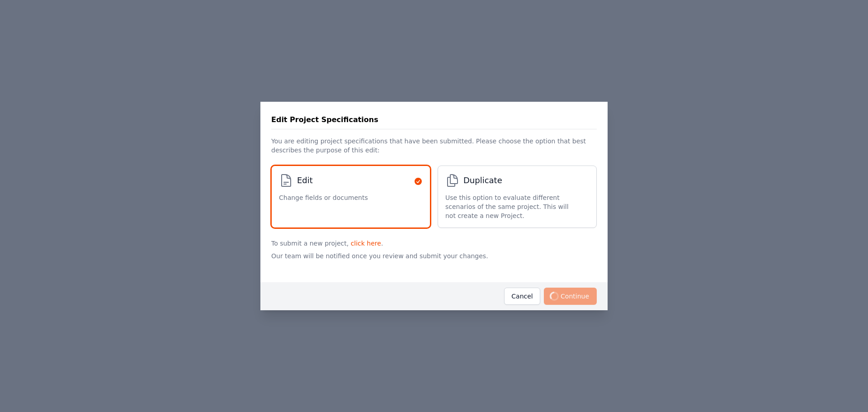 This screenshot has width=868, height=412. What do you see at coordinates (434, 144) in the screenshot?
I see `p: You are editing project specifications that have been submitted. Please choose the option that be...` at bounding box center [434, 144].